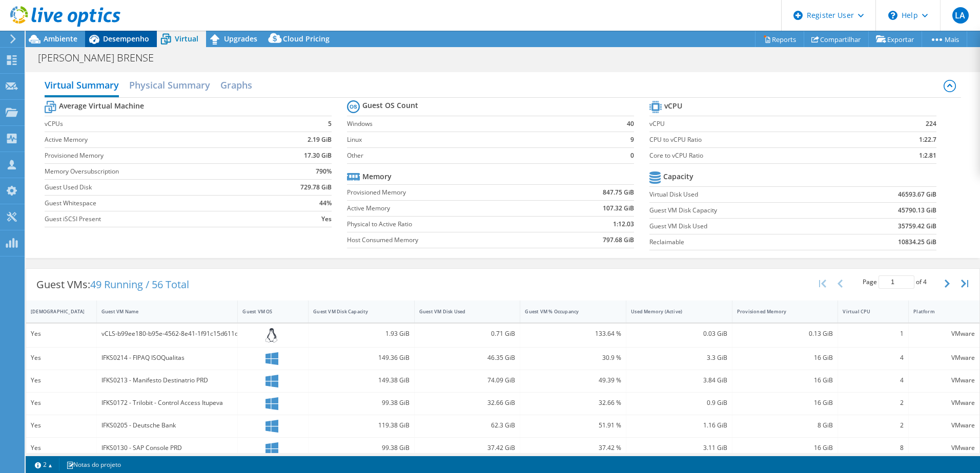 The height and width of the screenshot is (473, 980). Describe the element at coordinates (448, 240) in the screenshot. I see `label: Host Consumed Memory` at that location.